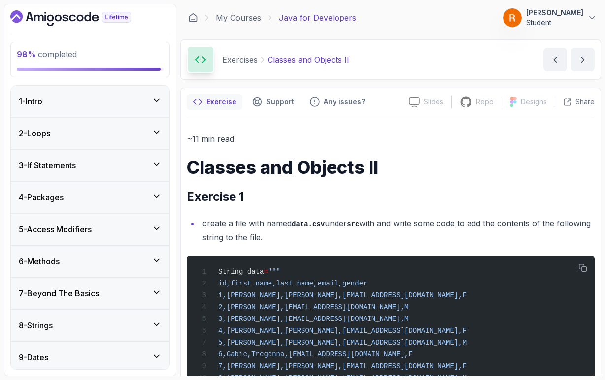  I want to click on button: notes button, so click(214, 102).